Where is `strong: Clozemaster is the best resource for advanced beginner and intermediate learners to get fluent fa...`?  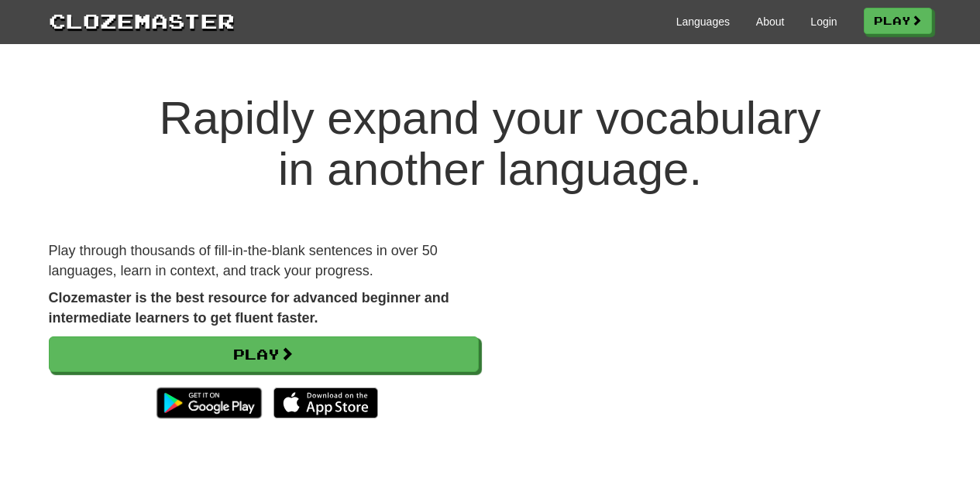 strong: Clozemaster is the best resource for advanced beginner and intermediate learners to get fluent fa... is located at coordinates (249, 308).